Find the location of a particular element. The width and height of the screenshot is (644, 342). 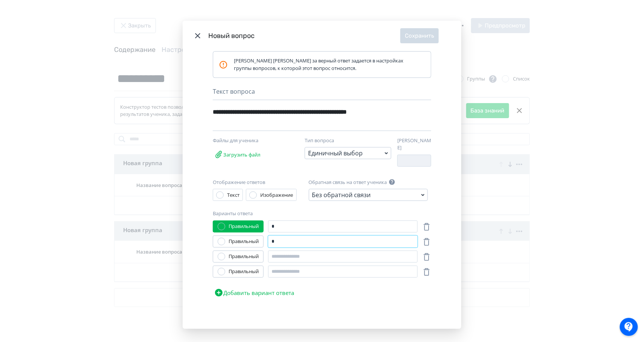

div: Текст is located at coordinates (233, 195).